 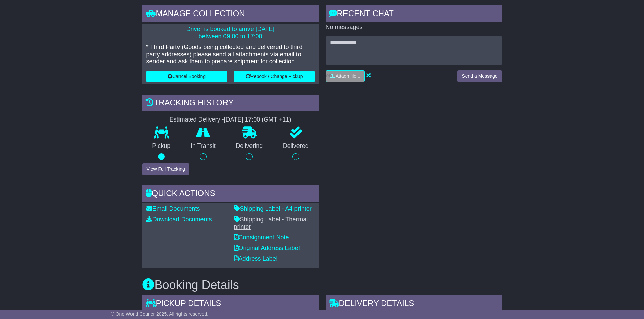 I want to click on a: Email Documents, so click(x=173, y=209).